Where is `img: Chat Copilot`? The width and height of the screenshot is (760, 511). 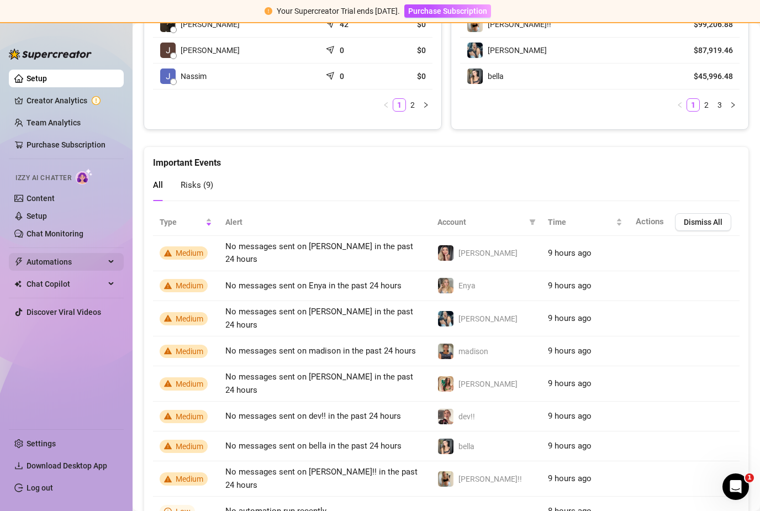
img: Chat Copilot is located at coordinates (18, 284).